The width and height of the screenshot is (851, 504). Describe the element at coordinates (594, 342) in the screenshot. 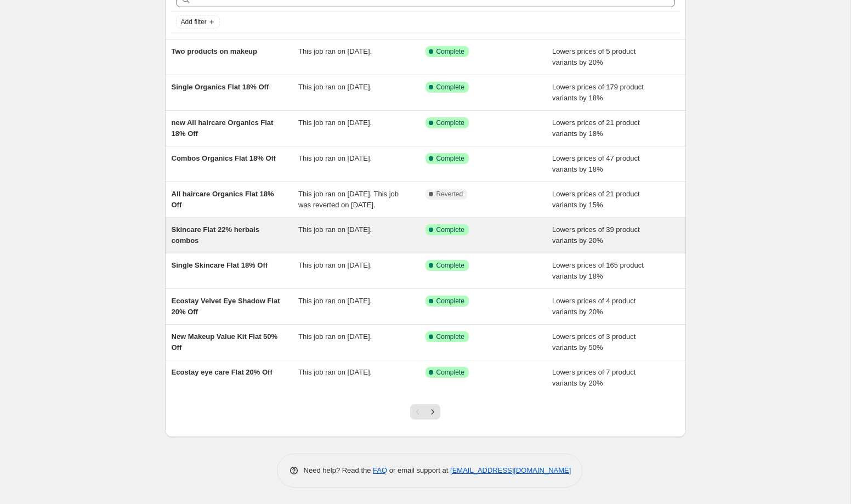

I see `span: Lowers prices of 3 product variants by 50%` at that location.